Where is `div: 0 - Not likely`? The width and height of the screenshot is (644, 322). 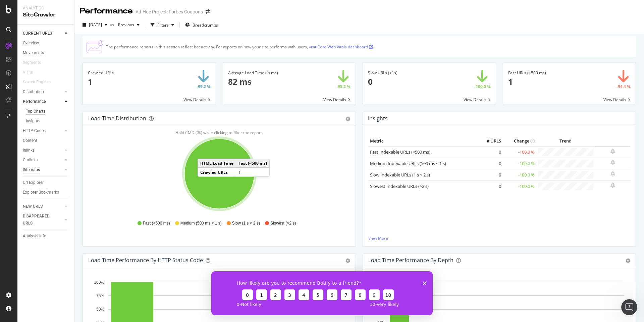 div: 0 - Not likely is located at coordinates (57, 33).